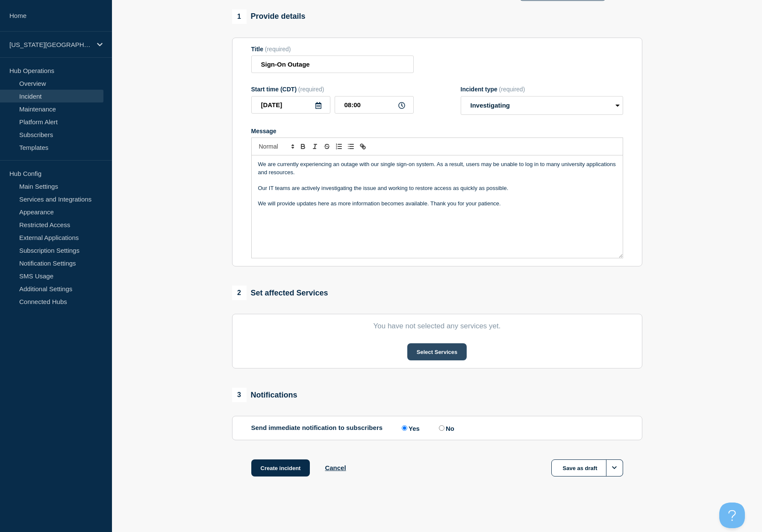 The image size is (762, 532). Describe the element at coordinates (374, 104) in the screenshot. I see `input: HH:MM` at that location.